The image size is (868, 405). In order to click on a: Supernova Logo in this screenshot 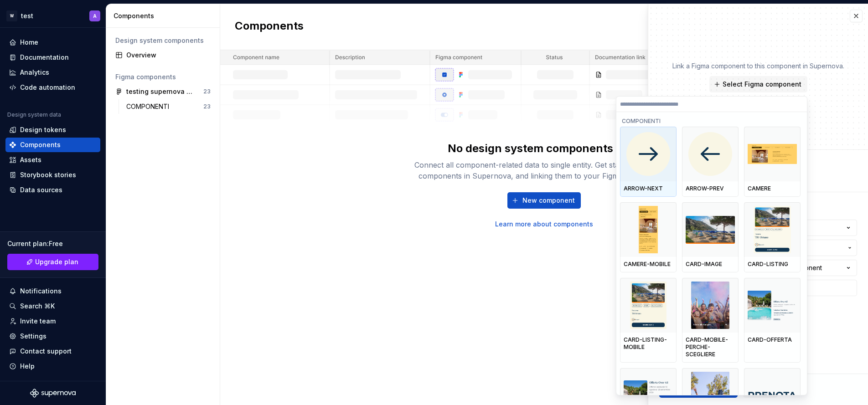, I will do `click(53, 393)`.